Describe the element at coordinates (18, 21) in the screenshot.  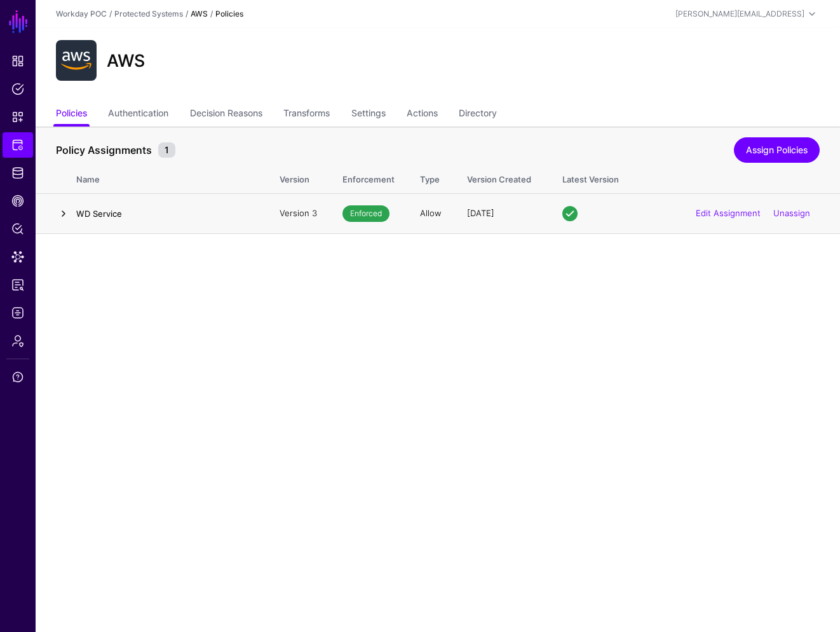
I see `a: SGNL` at that location.